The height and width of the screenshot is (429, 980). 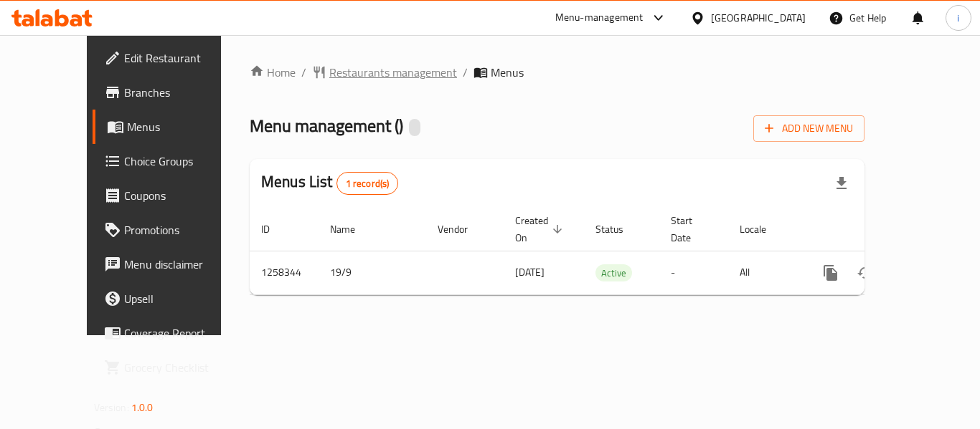 I want to click on a: Menus, so click(x=171, y=127).